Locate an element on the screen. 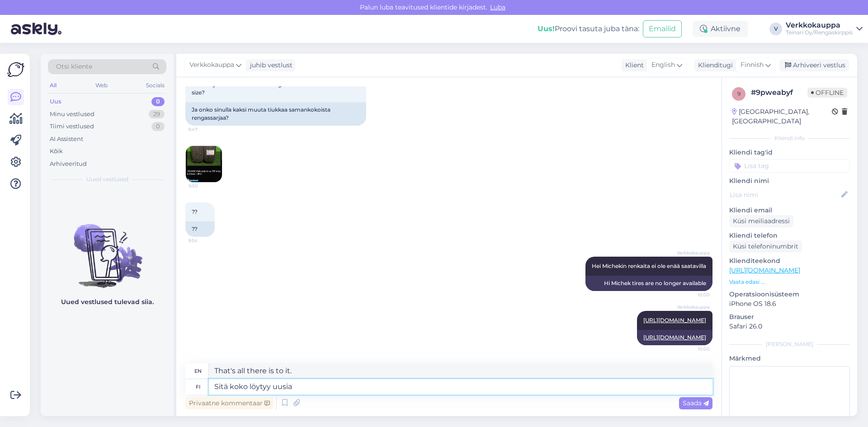  a: VerkkokauppaTeinari Oy/Rengaskirppis is located at coordinates (824, 29).